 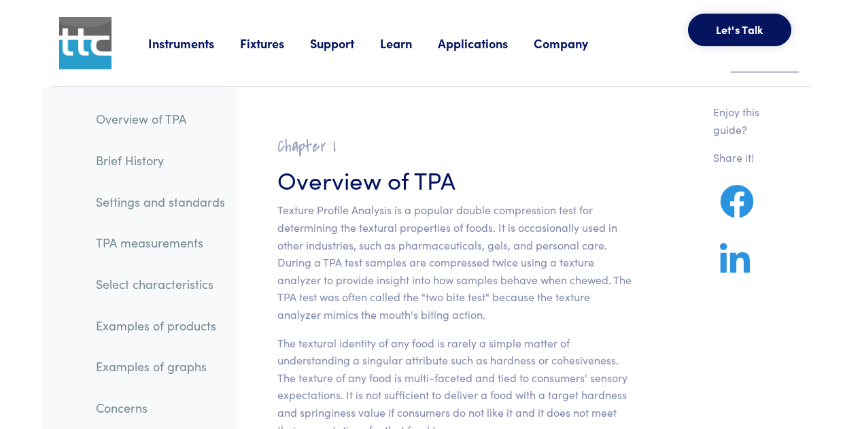 I want to click on a: Brief History, so click(x=160, y=160).